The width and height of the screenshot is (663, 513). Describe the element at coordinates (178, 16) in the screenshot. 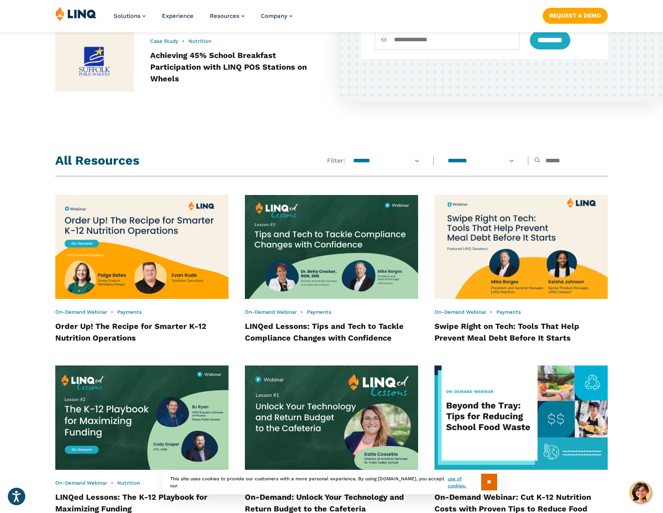

I see `span: Experience` at that location.